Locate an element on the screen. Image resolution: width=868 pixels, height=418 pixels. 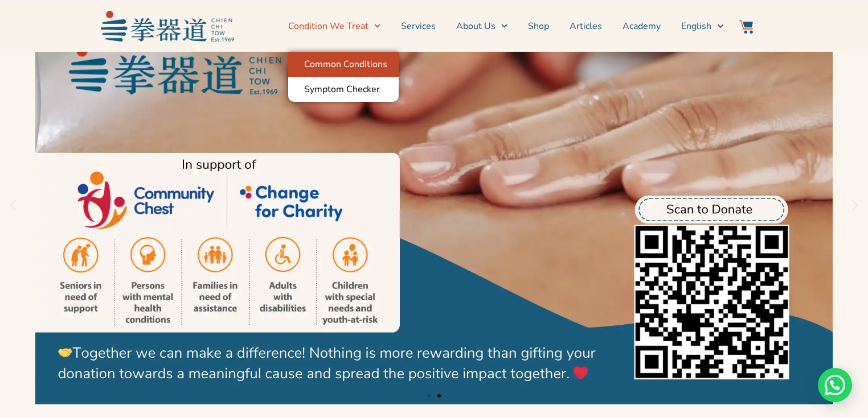
div: Need help? WhatsApp contact is located at coordinates (835, 385).